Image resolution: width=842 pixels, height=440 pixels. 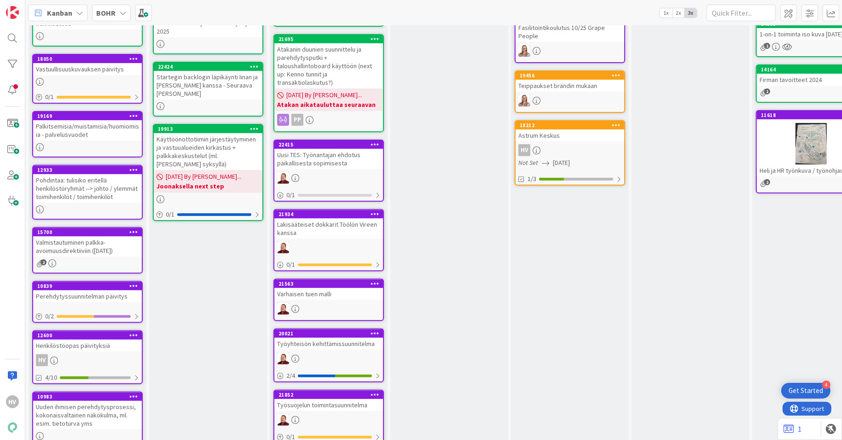 I want to click on div: 21695Atakanin duunien suunnittelu ja parehdytysputki + taloushallintoboard käyttöön (next up: Ken..., so click(x=329, y=62).